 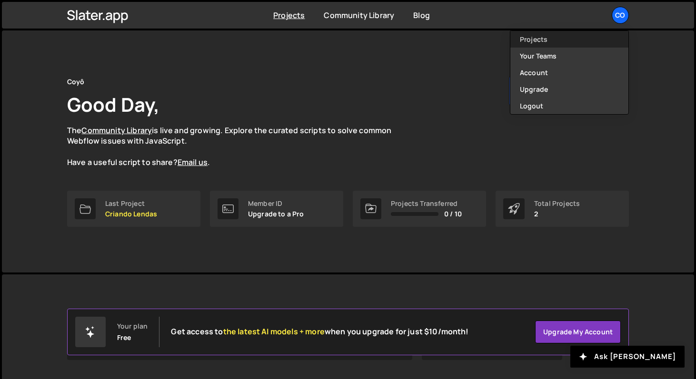 What do you see at coordinates (238, 147) in the screenshot?
I see `p: The is live and growing. Explore the curated scripts to solve common Webflow issues with JavaScri...` at bounding box center [238, 147].